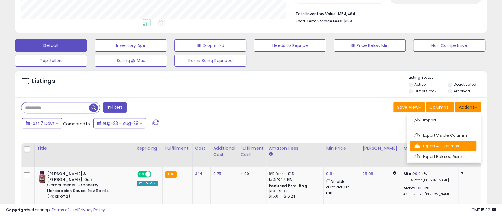  Describe the element at coordinates (448, 77) in the screenshot. I see `p: Listing States:` at that location.